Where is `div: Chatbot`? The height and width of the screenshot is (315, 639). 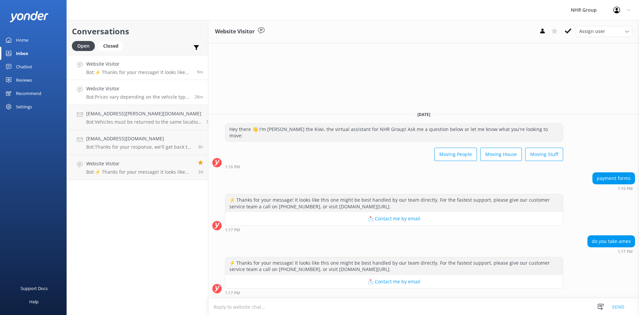 div: Chatbot is located at coordinates (24, 67).